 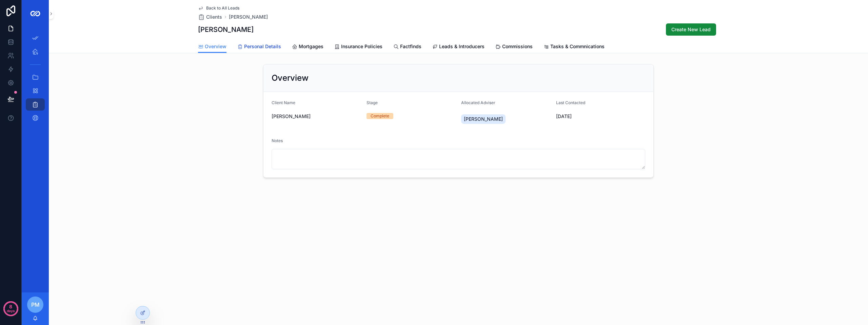 I want to click on span: Tasks & Commnications, so click(x=578, y=47).